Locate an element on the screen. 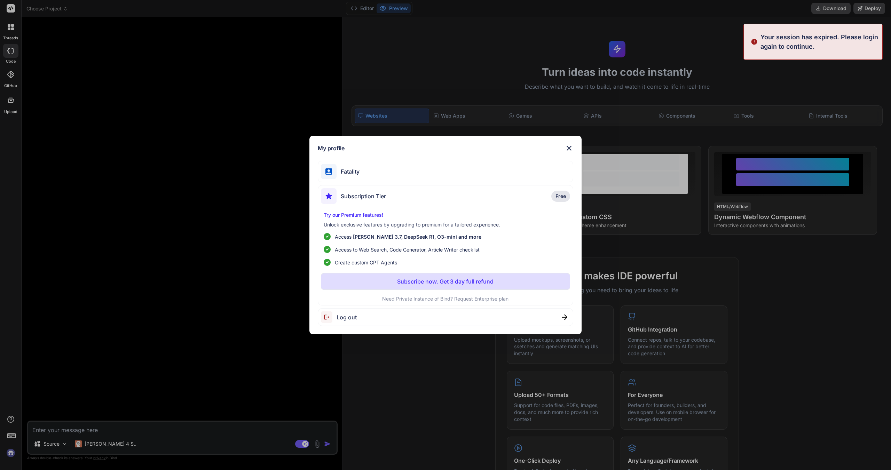  p: Subscribe now. Get 3 day full refund is located at coordinates (445, 281).